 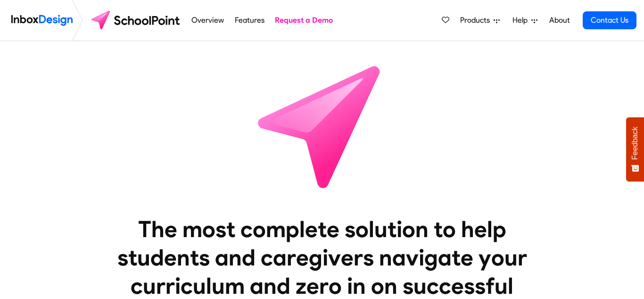 What do you see at coordinates (522, 20) in the screenshot?
I see `span: Help` at bounding box center [522, 20].